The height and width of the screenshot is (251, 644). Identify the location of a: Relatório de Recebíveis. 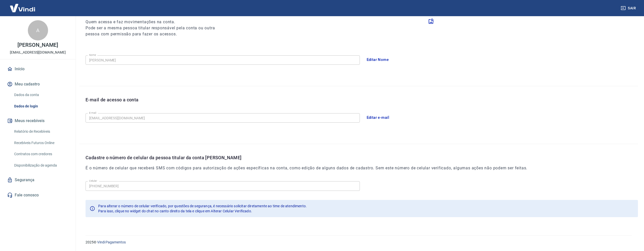
(41, 131).